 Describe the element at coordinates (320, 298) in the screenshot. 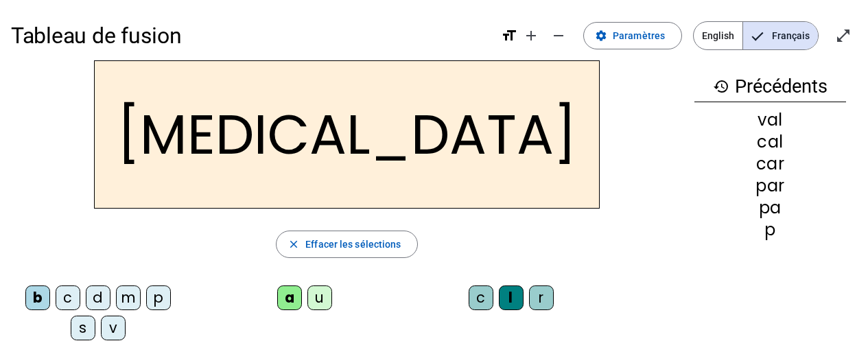

I see `div: u` at that location.